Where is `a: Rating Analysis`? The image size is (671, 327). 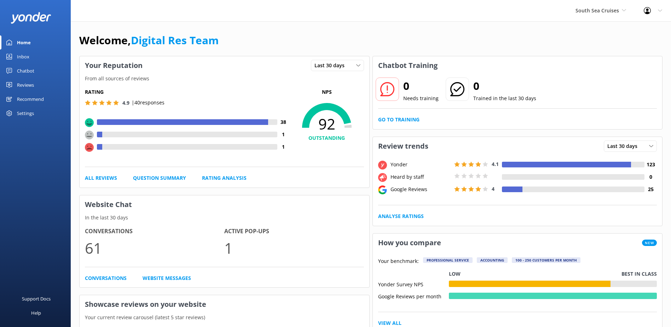
a: Rating Analysis is located at coordinates (224, 178).